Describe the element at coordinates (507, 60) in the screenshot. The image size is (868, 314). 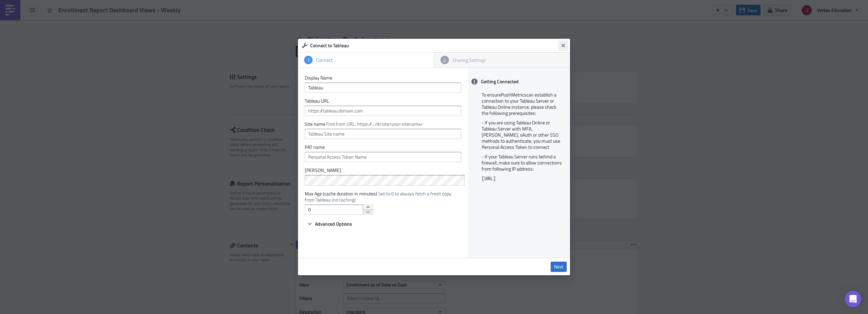
I see `div: Sharing Settings` at that location.